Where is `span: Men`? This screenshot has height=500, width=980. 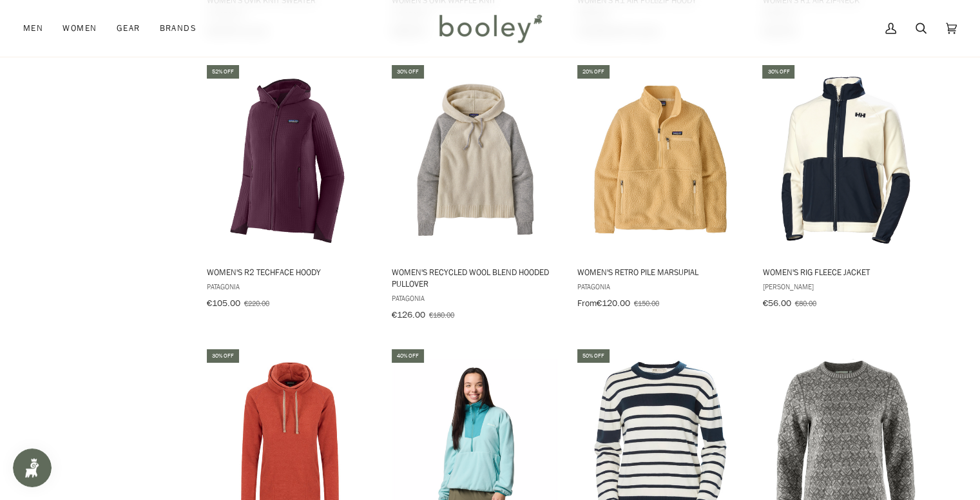 span: Men is located at coordinates (33, 28).